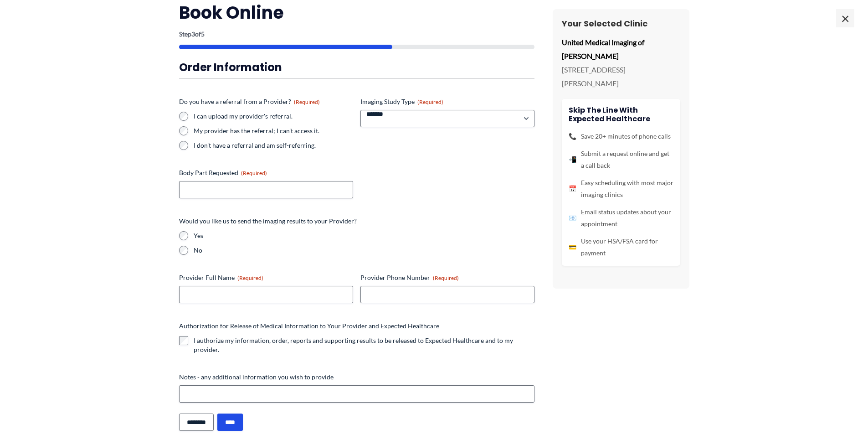 This screenshot has height=440, width=868. Describe the element at coordinates (266, 173) in the screenshot. I see `label: Body Part Requested` at that location.